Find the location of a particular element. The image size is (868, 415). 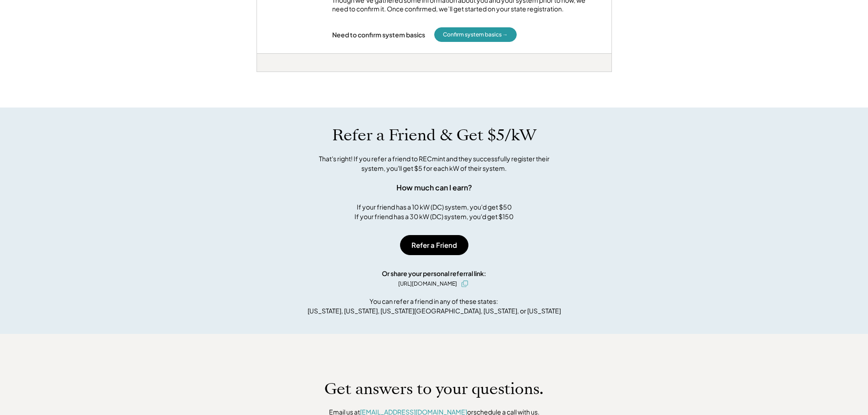

div: That's right! If you refer a friend to RECmint and they successfully register their system, you'l... is located at coordinates (434, 164).